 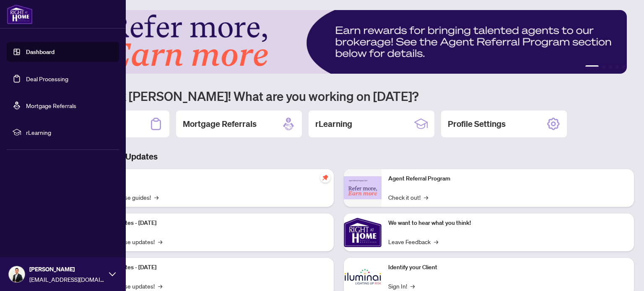 I want to click on p: Identify your Client, so click(x=508, y=268).